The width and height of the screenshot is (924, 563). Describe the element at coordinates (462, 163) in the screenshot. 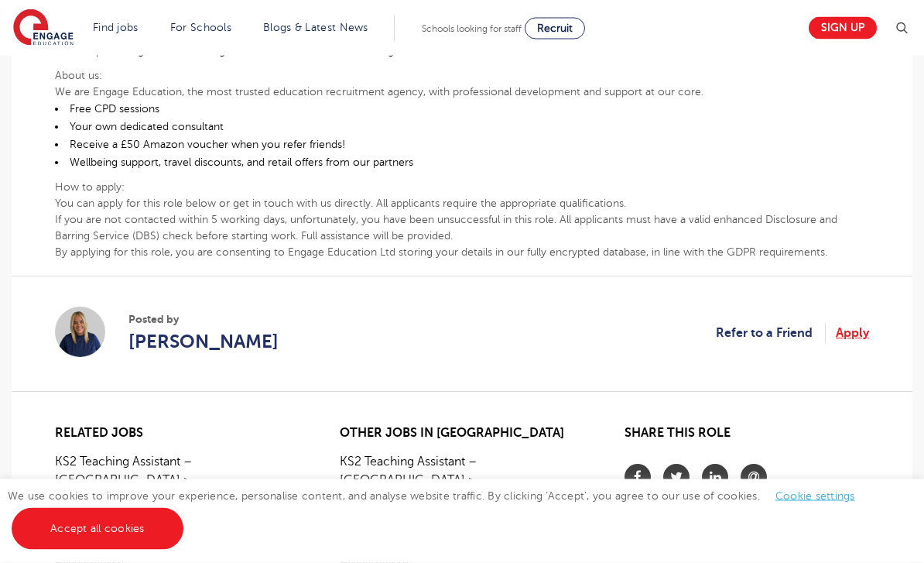

I see `li: Wellbeing support, travel discounts, and retail offers from our partners` at that location.